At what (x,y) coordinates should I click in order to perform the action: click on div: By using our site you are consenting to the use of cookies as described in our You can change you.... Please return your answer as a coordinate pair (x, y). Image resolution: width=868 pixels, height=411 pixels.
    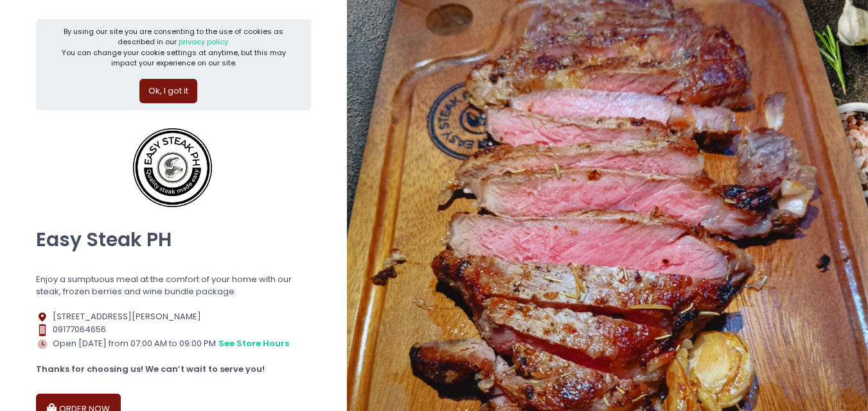
    Looking at the image, I should click on (174, 47).